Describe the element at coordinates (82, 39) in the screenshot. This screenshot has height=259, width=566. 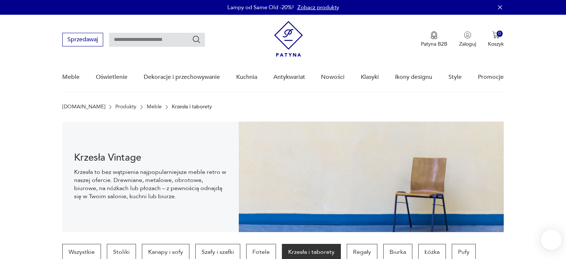
I see `button: Sprzedawaj` at that location.